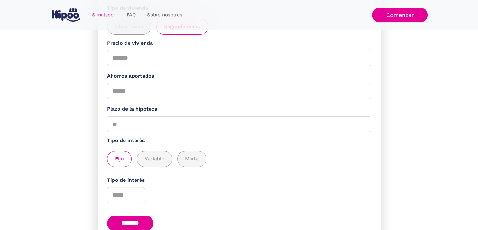 This screenshot has width=478, height=230. What do you see at coordinates (239, 76) in the screenshot?
I see `label: Ahorros aportados` at bounding box center [239, 76].